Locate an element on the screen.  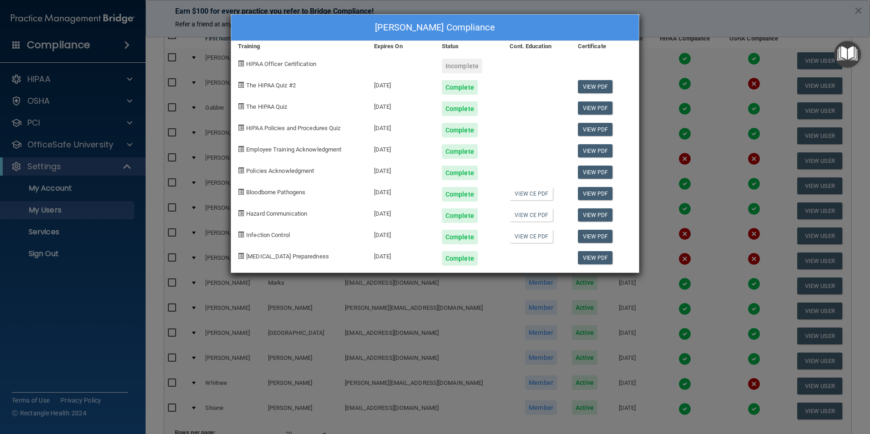
div: Certificate is located at coordinates (605, 46).